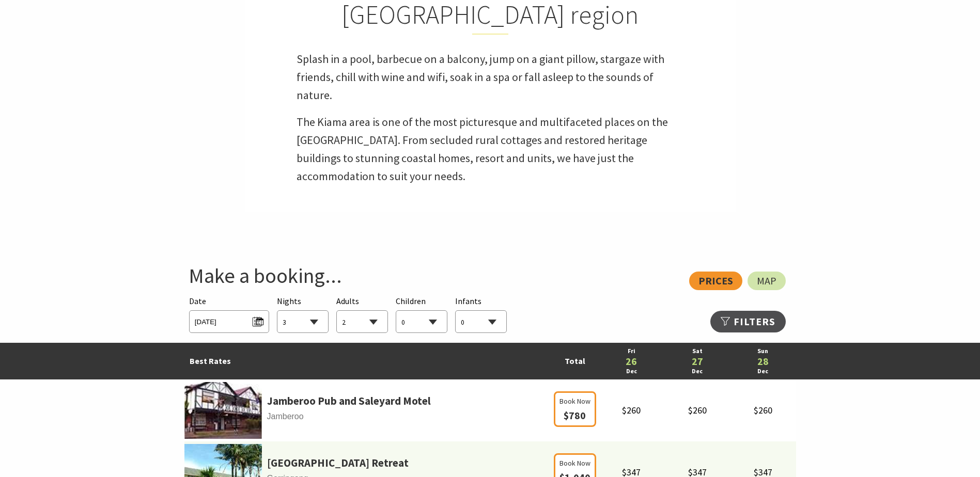 The width and height of the screenshot is (980, 477). I want to click on span: Children, so click(411, 301).